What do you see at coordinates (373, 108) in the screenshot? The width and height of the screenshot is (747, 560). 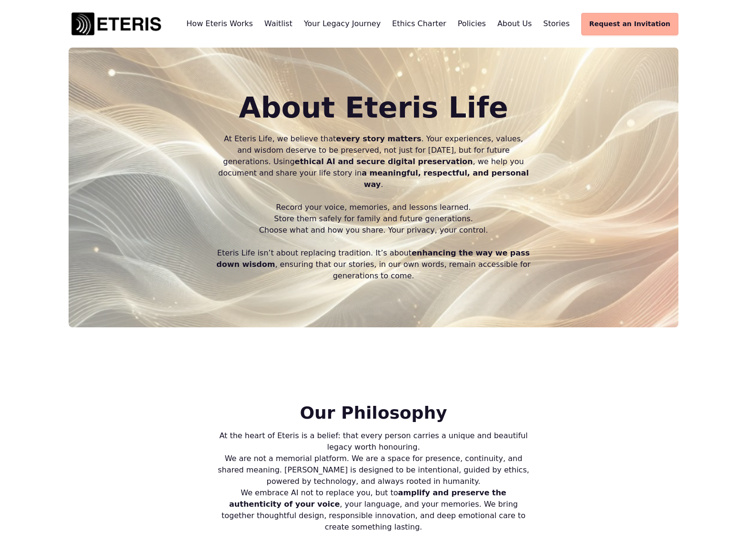 I see `h1: About Eteris Life` at bounding box center [373, 108].